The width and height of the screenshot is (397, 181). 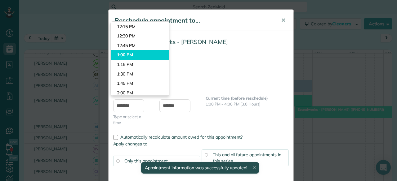 I want to click on li: 1:15 PM, so click(x=139, y=64).